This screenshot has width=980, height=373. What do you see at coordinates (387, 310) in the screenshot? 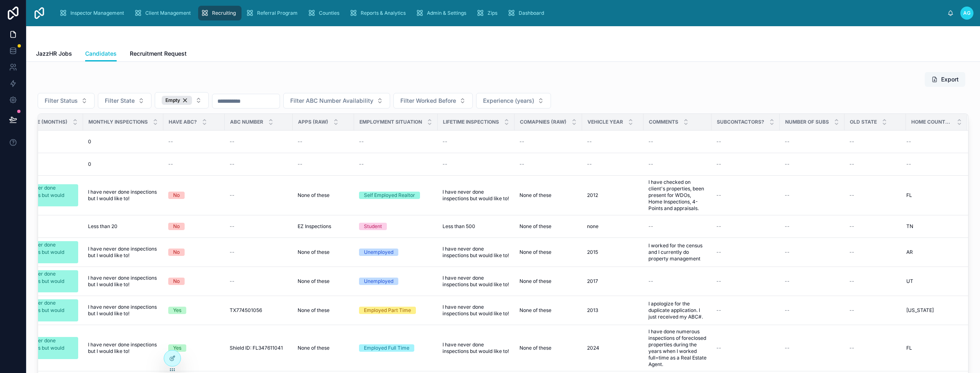
I see `div: Employed Part Time` at bounding box center [387, 310].